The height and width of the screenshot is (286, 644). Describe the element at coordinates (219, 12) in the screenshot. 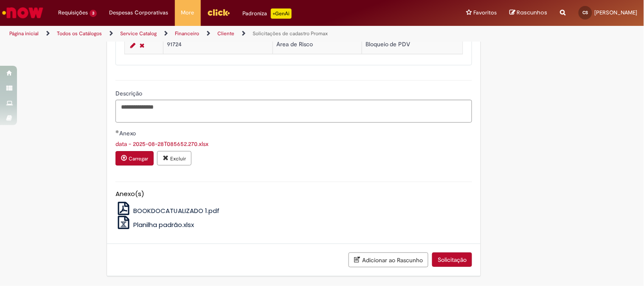

I see `img: click_logo_yellow_360x200.png` at that location.